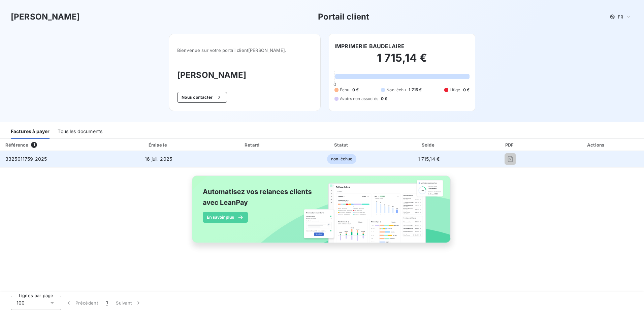  Describe the element at coordinates (20, 303) in the screenshot. I see `span: 100` at that location.